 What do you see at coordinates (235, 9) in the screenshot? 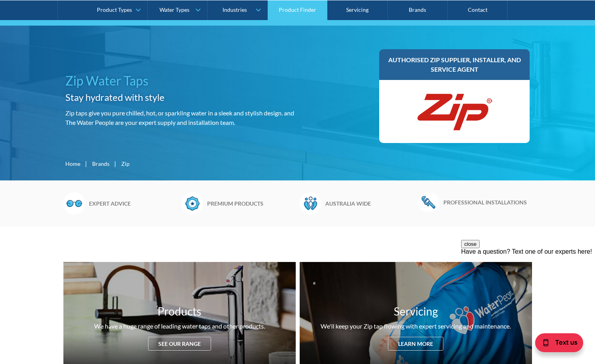
I see `div: Industries` at bounding box center [235, 9].